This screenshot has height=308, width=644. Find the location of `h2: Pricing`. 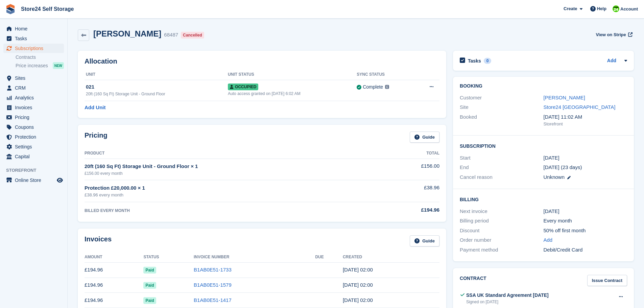

h2: Pricing is located at coordinates (96, 137).